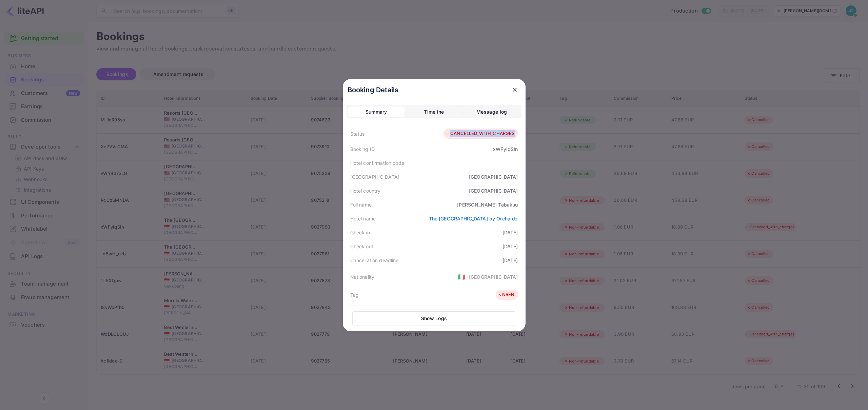 This screenshot has width=868, height=410. What do you see at coordinates (363, 149) in the screenshot?
I see `div: Booking ID` at bounding box center [363, 149].